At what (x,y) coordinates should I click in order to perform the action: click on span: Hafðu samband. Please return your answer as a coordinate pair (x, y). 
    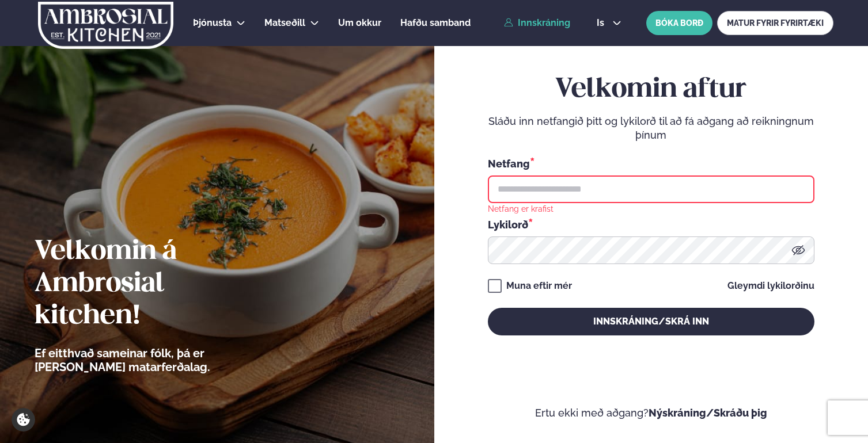
    Looking at the image, I should click on (436, 23).